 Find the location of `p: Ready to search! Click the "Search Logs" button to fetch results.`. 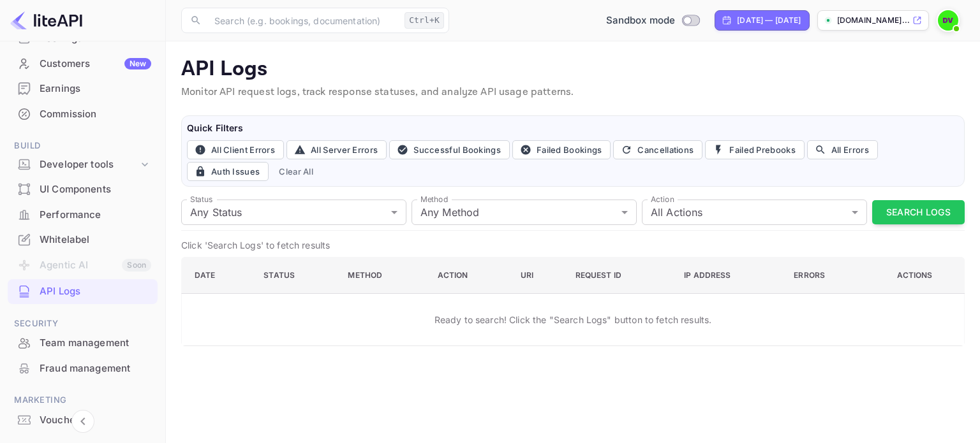

p: Ready to search! Click the "Search Logs" button to fetch results. is located at coordinates (573, 320).